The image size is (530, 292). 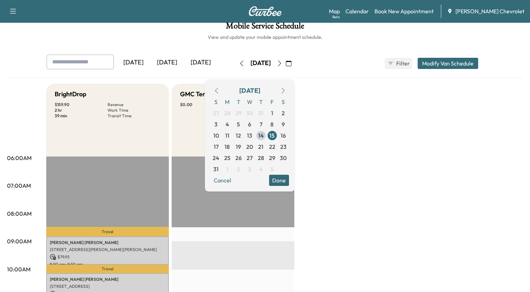 What do you see at coordinates (70, 94) in the screenshot?
I see `h5: BrightDrop` at bounding box center [70, 94].